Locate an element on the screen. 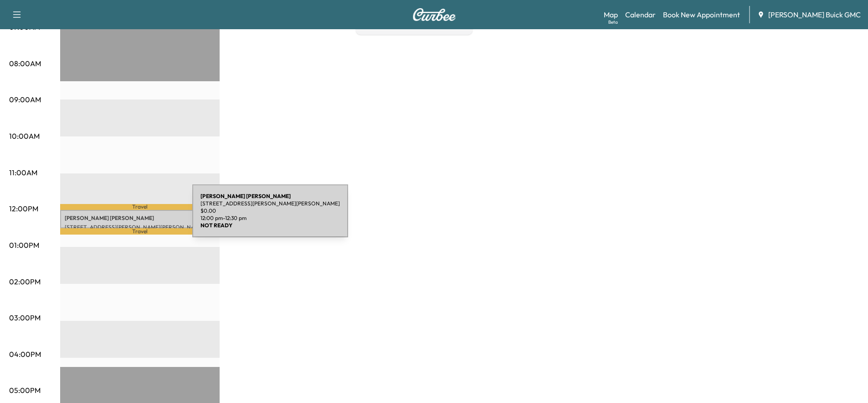 This screenshot has width=868, height=403. p: 03:00PM is located at coordinates (24, 318).